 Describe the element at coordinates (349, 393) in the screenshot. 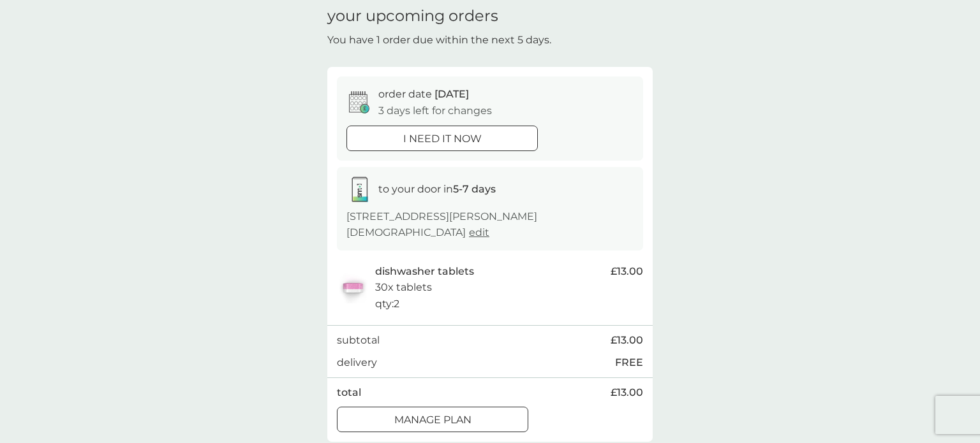

I see `p: total` at that location.